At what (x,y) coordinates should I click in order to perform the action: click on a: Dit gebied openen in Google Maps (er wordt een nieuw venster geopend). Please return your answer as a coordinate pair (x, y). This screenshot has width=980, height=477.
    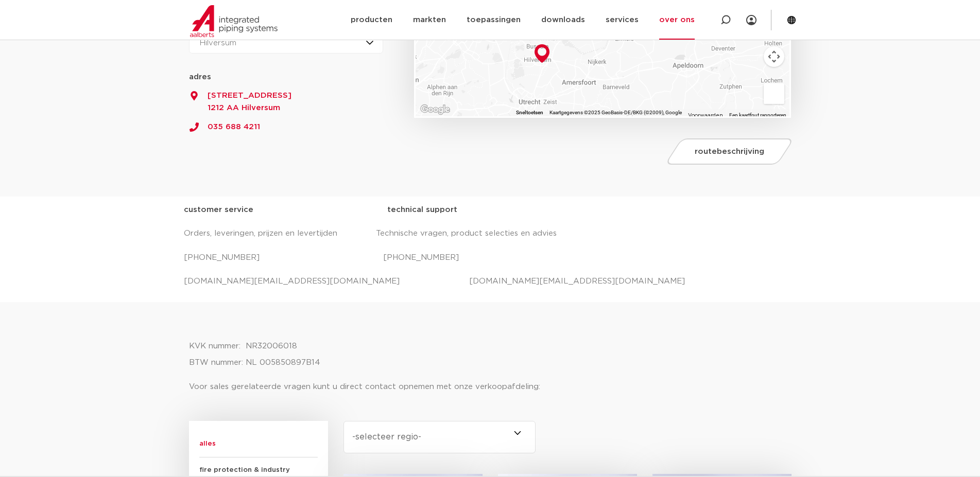
    Looking at the image, I should click on (435, 110).